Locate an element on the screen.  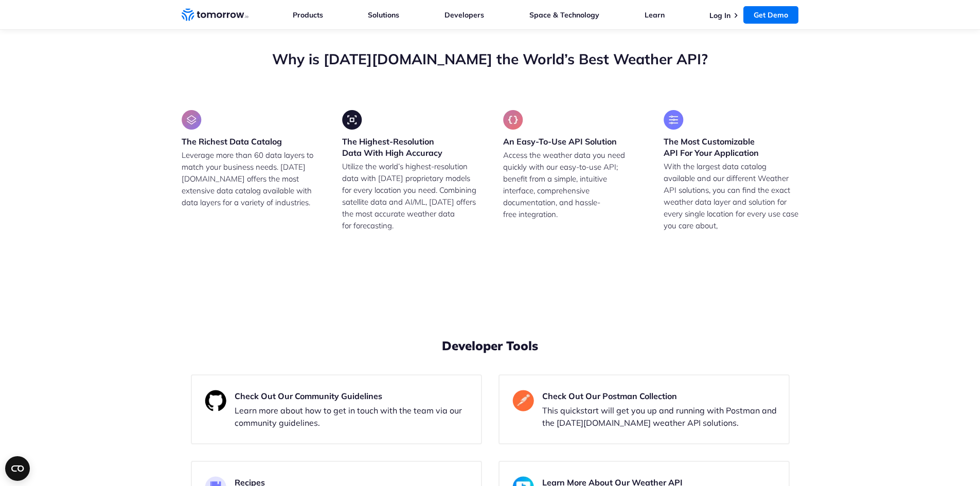
h3: The Highest-Resolution Data With High Accuracy is located at coordinates (410, 147).